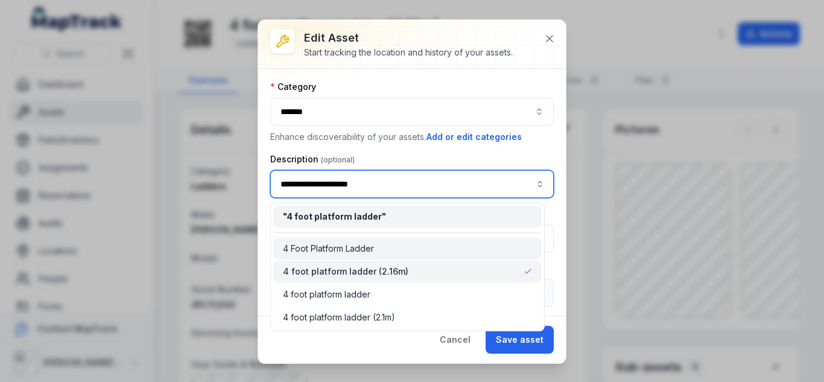  What do you see at coordinates (334, 216) in the screenshot?
I see `span: " 4 foot platform ladder "` at bounding box center [334, 216].